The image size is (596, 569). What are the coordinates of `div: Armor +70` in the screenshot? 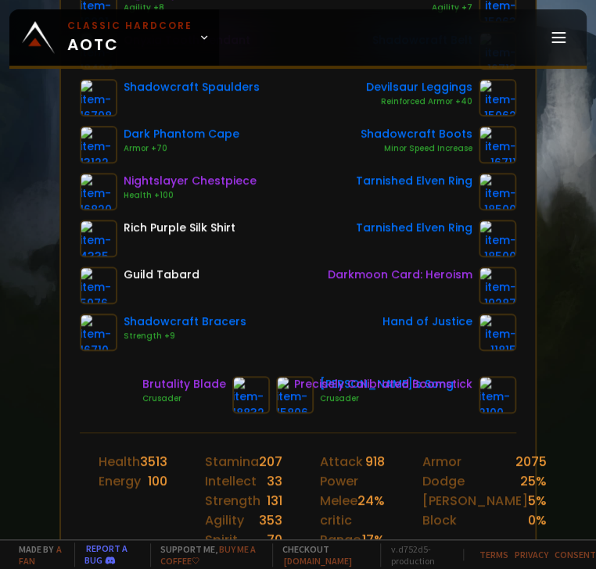 It's located at (181, 149).